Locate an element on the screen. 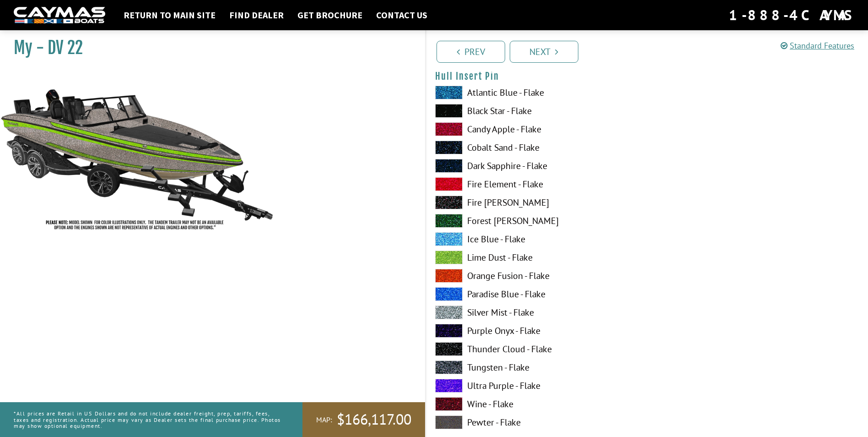 The height and width of the screenshot is (437, 868). label: Fire Element - Flake is located at coordinates (536, 184).